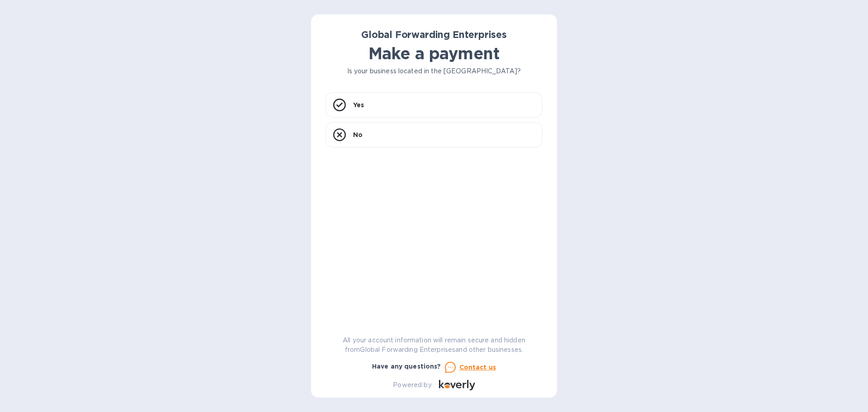 Image resolution: width=868 pixels, height=412 pixels. What do you see at coordinates (359, 104) in the screenshot?
I see `p: Yes` at bounding box center [359, 104].